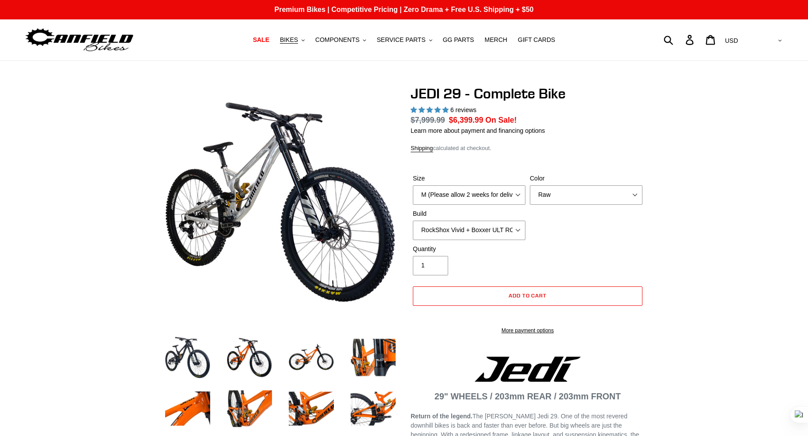 This screenshot has height=436, width=808. What do you see at coordinates (527, 369) in the screenshot?
I see `img: Jedi Logo` at bounding box center [527, 369].